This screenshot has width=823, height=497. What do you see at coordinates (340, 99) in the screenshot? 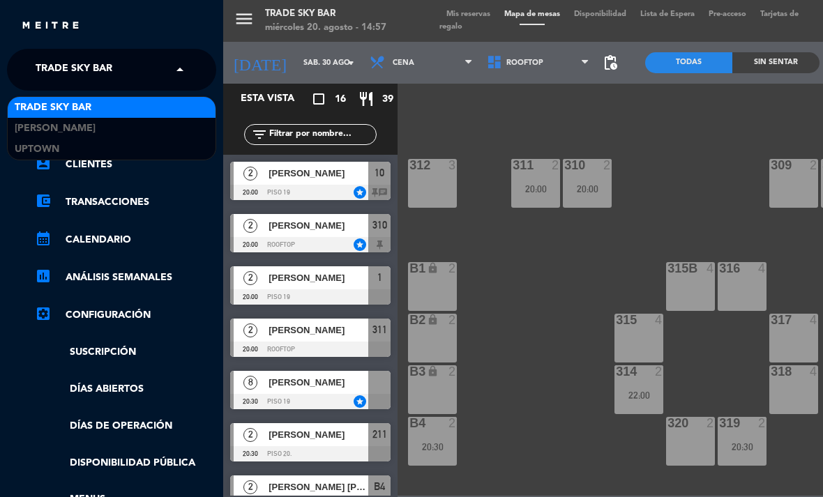
I see `span: 16` at bounding box center [340, 99].